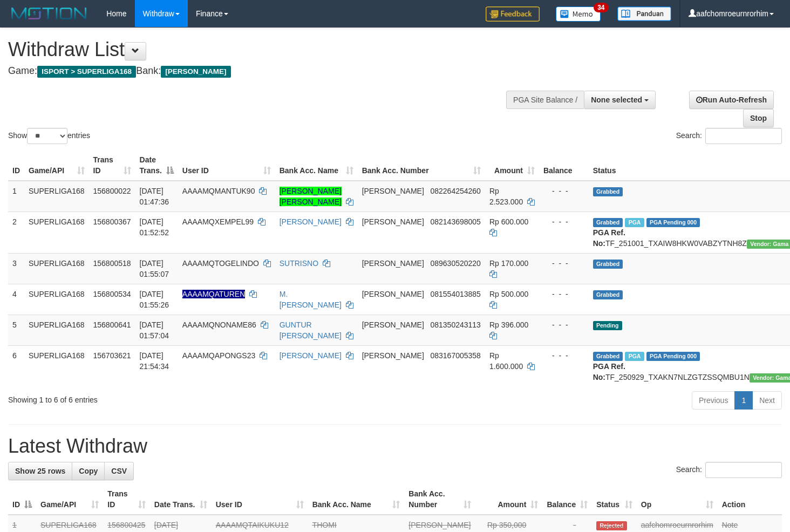 This screenshot has width=790, height=532. What do you see at coordinates (616, 100) in the screenshot?
I see `span: None selected` at bounding box center [616, 100].